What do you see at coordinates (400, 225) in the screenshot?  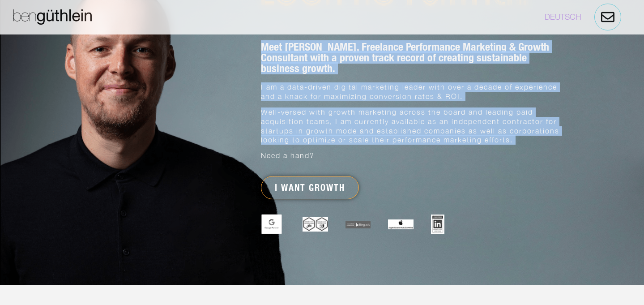 I see `img: apple search ads certified` at bounding box center [400, 225].